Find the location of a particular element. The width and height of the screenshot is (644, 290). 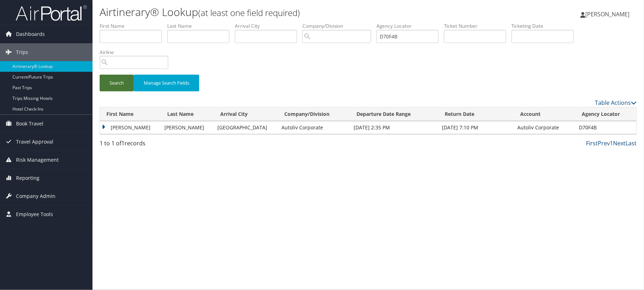

label: Ticketing Date is located at coordinates (546, 26).